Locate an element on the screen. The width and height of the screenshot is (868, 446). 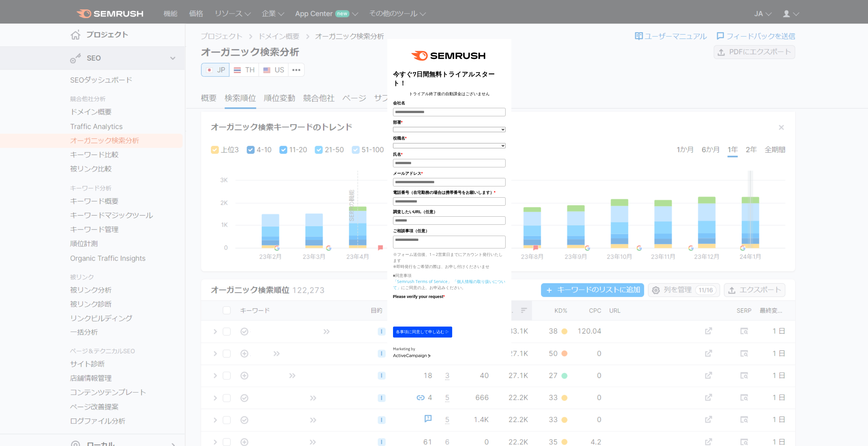
a: 「Semrush Terms of Service」 is located at coordinates (422, 281).